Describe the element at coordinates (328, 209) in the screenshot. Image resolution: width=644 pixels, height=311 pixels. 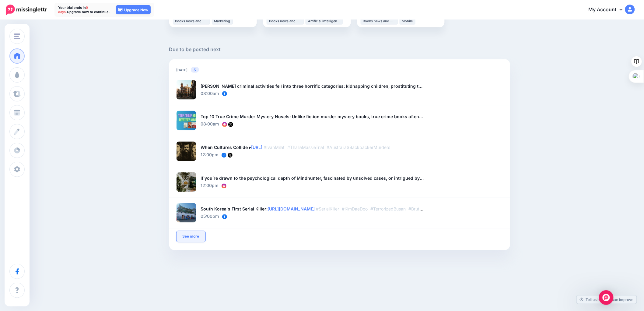
I see `span: #SerialKiller` at that location.